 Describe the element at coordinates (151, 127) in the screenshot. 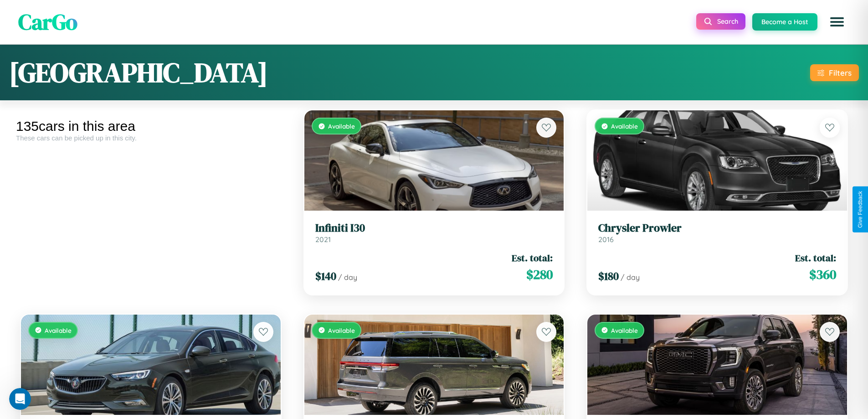

I see `div: 135 cars in this area` at that location.